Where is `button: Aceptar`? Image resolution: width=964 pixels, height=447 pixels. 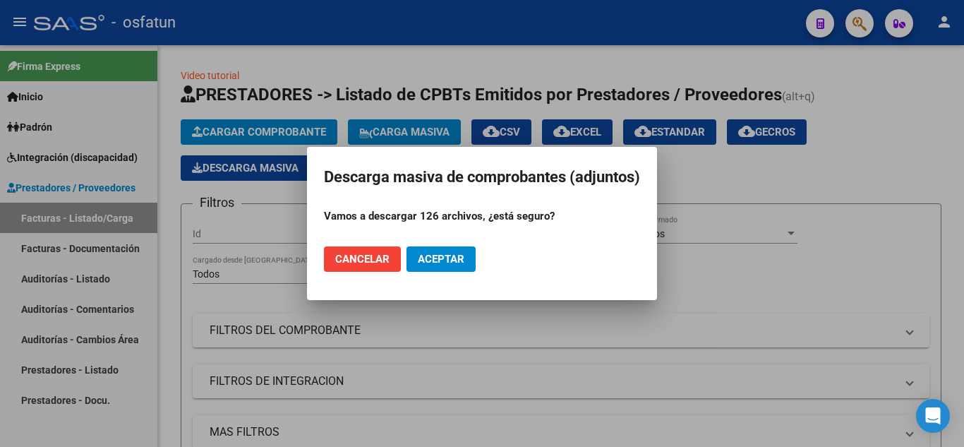 button: Aceptar is located at coordinates (441, 259).